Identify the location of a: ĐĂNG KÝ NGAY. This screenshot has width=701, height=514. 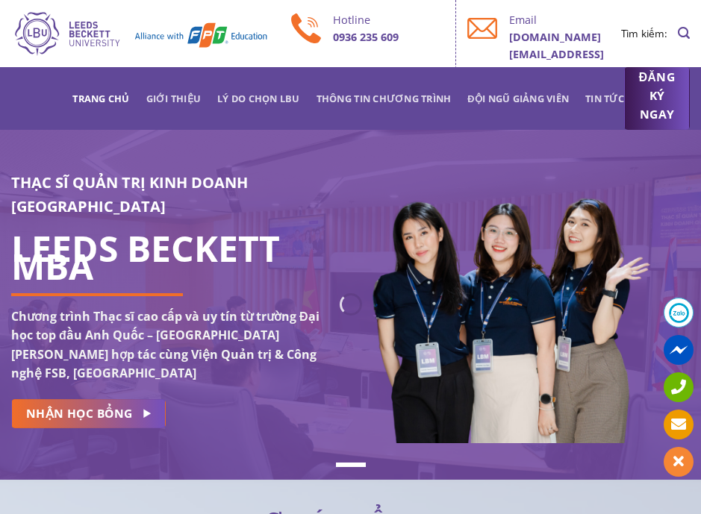
(657, 98).